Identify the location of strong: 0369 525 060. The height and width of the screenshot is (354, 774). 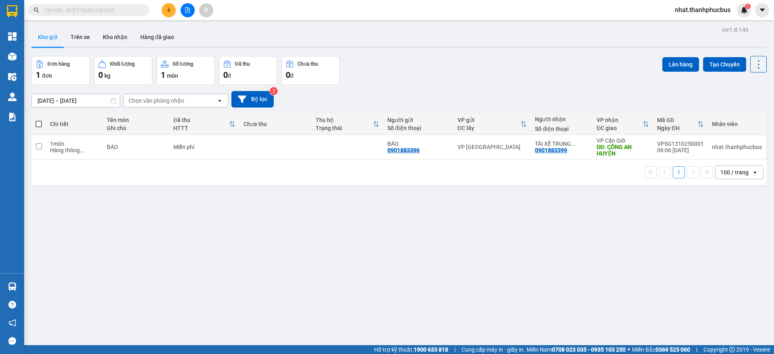
(673, 350).